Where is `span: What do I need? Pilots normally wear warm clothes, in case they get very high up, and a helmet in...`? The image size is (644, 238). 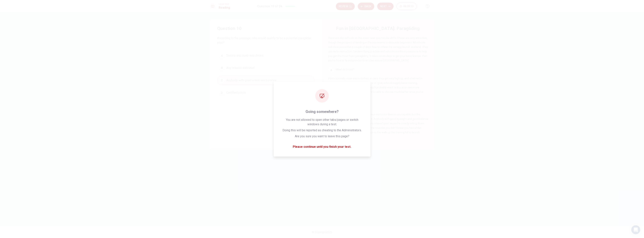
span: What do I need? Pilots normally wear warm clothes, in case they get very high up, and a helmet in... is located at coordinates (375, 83).